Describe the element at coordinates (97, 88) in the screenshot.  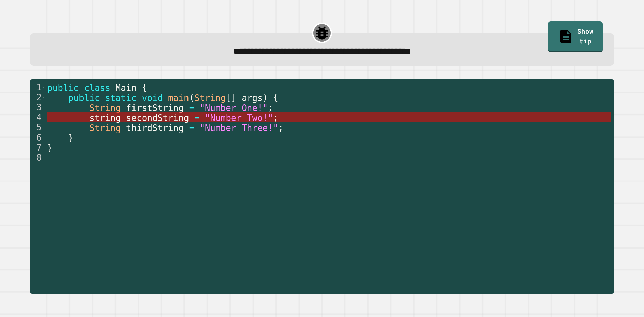
I see `span: class` at that location.